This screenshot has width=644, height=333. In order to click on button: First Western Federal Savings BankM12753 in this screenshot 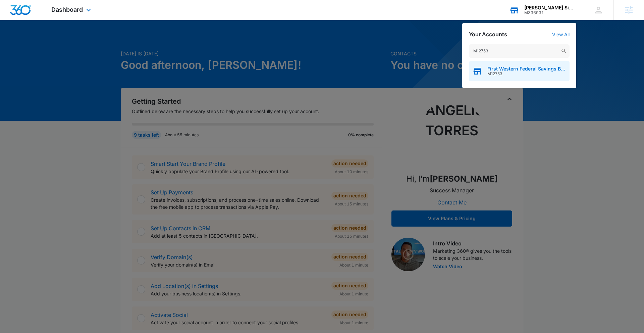, I will do `click(519, 71)`.